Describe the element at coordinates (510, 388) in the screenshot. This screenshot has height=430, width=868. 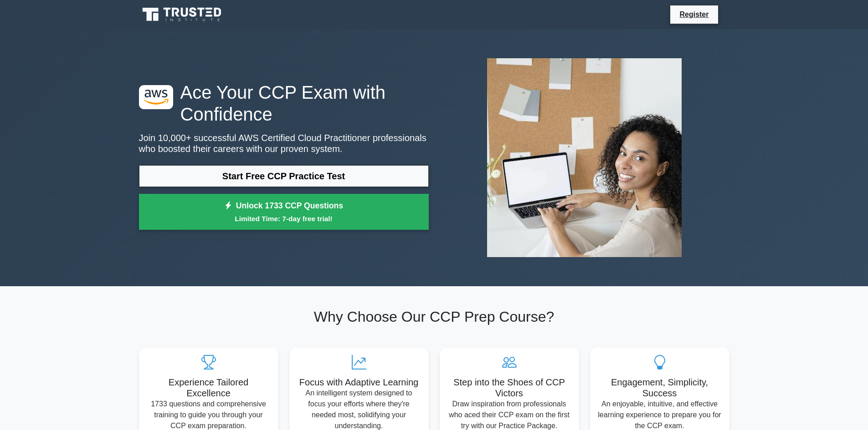
I see `h5: Step into the Shoes of CCP Victors` at that location.